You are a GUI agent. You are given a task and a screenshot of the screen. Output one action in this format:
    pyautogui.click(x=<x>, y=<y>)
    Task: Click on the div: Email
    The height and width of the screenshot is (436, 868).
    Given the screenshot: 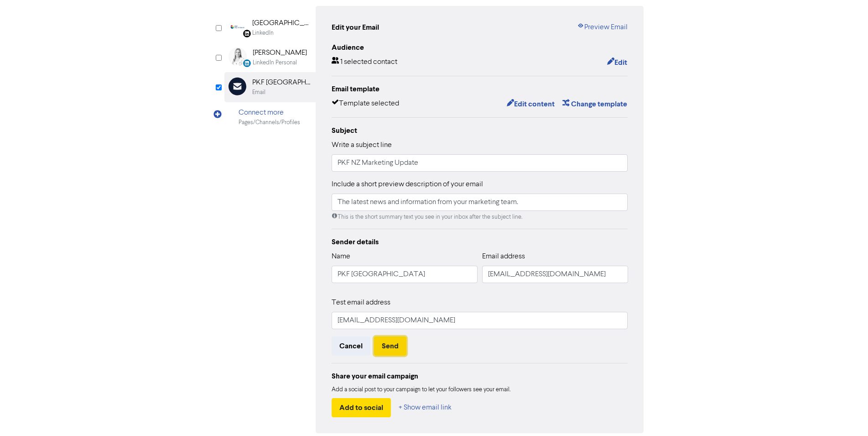 What is the action you would take?
    pyautogui.click(x=259, y=92)
    